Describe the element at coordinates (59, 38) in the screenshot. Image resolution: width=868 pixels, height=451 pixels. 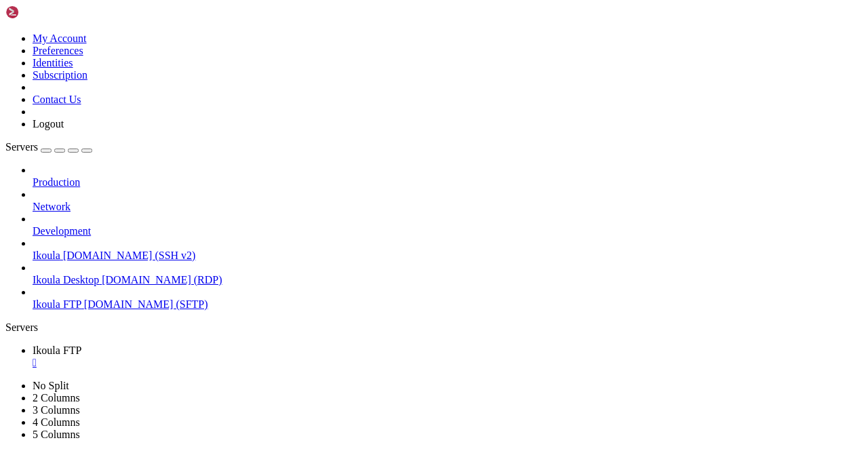
I see `a: My Account` at that location.